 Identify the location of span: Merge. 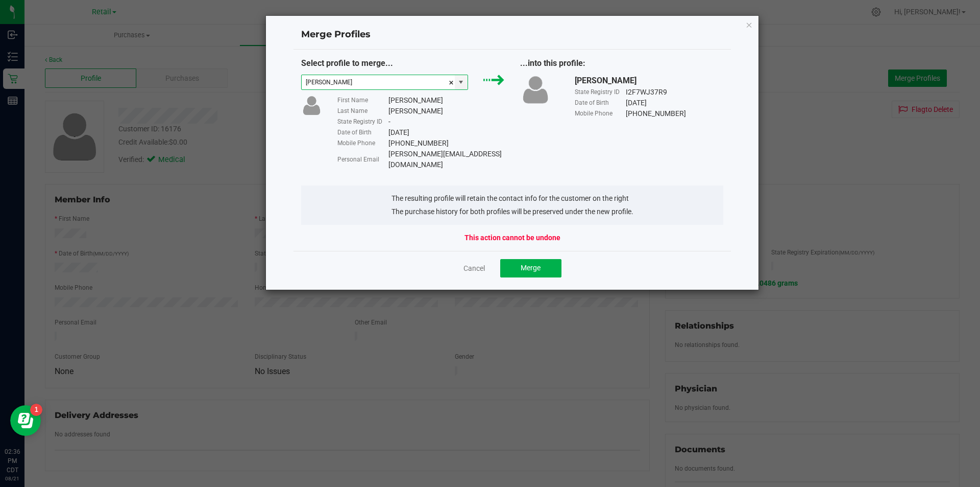
(530, 268).